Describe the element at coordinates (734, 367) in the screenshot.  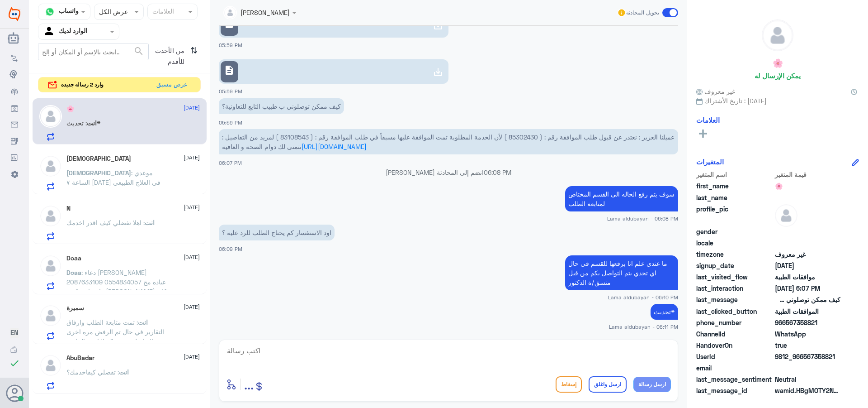
I see `span: email` at that location.